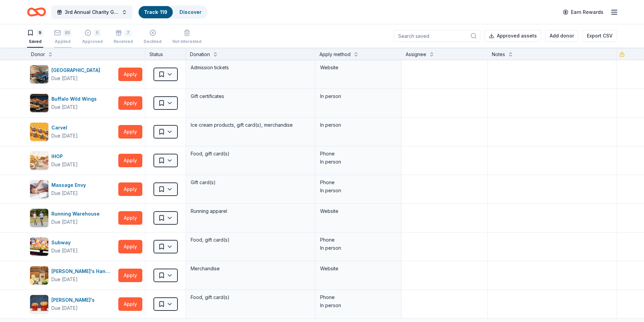  What do you see at coordinates (128, 33) in the screenshot?
I see `div: 7` at bounding box center [128, 33].